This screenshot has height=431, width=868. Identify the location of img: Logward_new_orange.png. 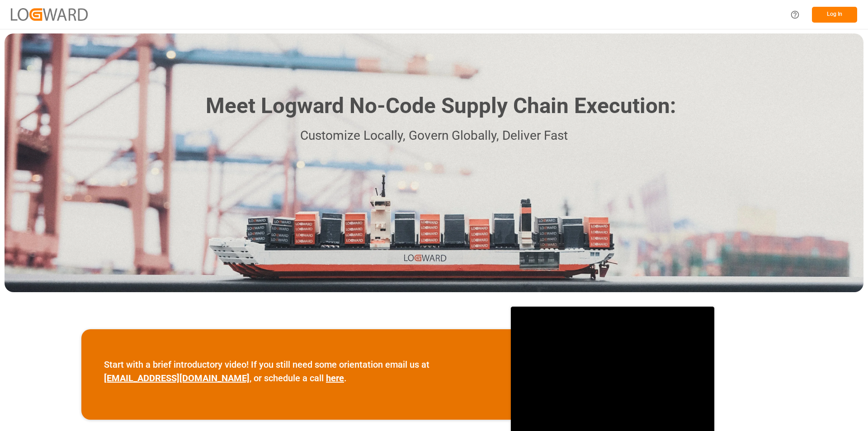
(49, 14).